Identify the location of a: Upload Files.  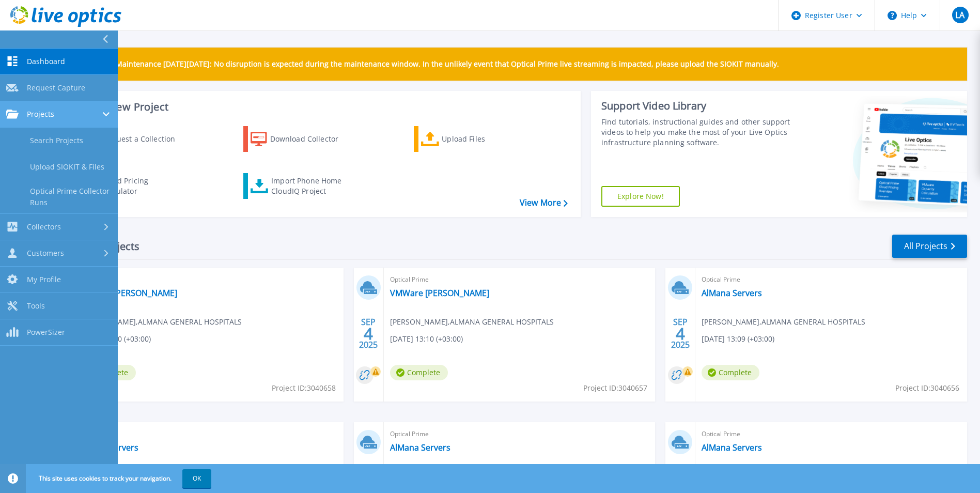
(471, 139).